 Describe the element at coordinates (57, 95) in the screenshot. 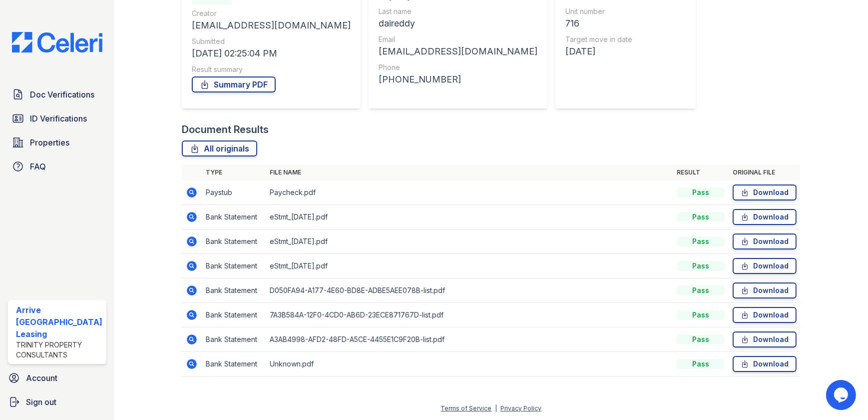

I see `a: Doc Verifications` at that location.